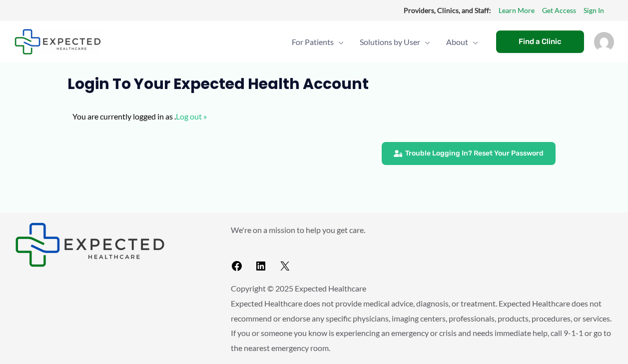 This screenshot has width=628, height=364. What do you see at coordinates (469, 153) in the screenshot?
I see `a: Trouble Logging In? Reset Your Password` at bounding box center [469, 153].